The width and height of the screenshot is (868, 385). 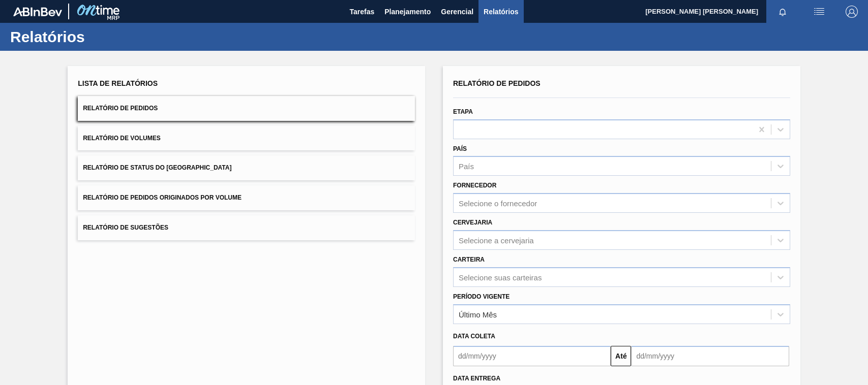 What do you see at coordinates (852, 12) in the screenshot?
I see `img: Logout` at bounding box center [852, 12].